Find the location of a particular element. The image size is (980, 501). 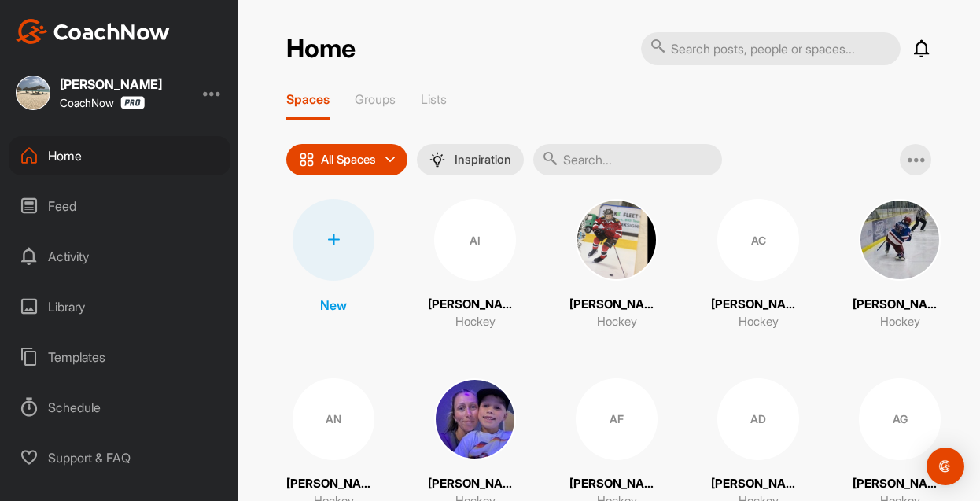

div: AD is located at coordinates (758, 419).